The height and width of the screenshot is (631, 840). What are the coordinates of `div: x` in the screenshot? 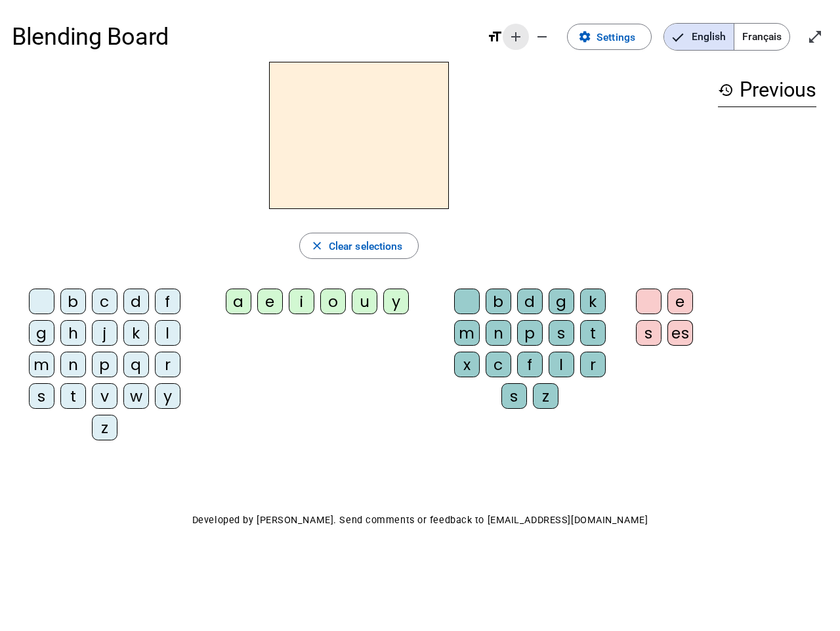 It's located at (467, 364).